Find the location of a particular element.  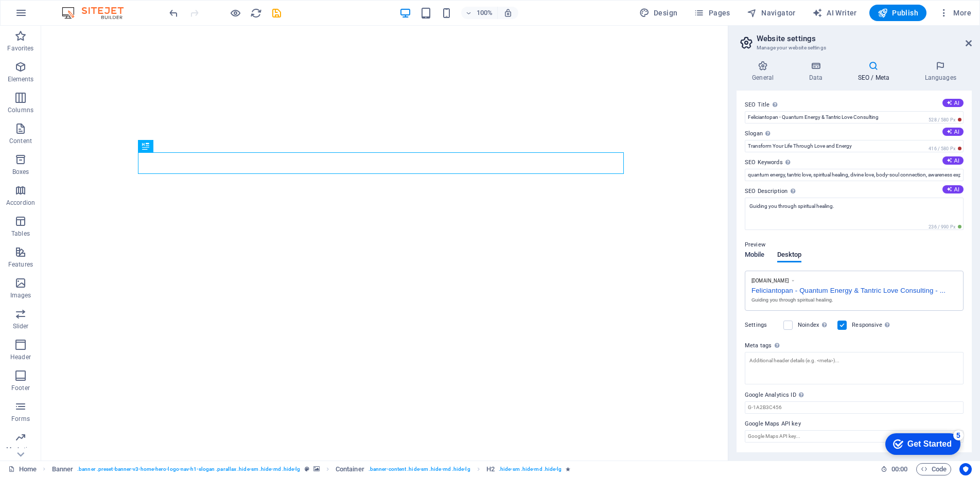

button: Usercentrics is located at coordinates (965, 469).